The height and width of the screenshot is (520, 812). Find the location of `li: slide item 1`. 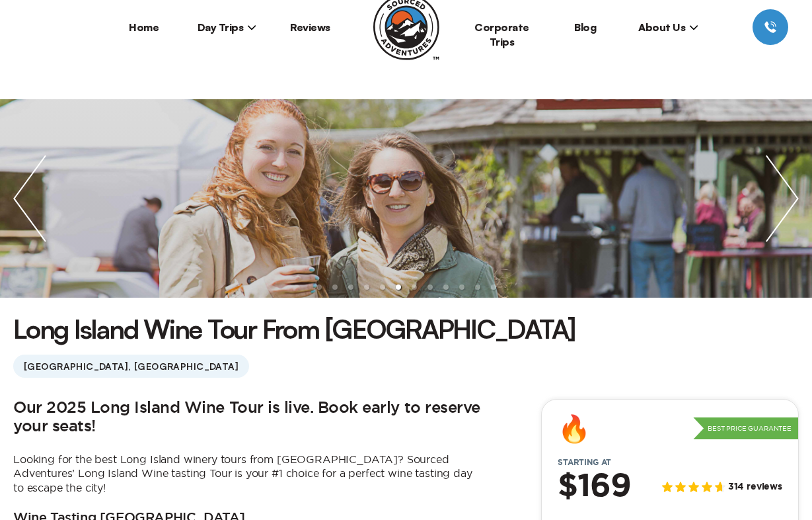

li: slide item 1 is located at coordinates (319, 287).